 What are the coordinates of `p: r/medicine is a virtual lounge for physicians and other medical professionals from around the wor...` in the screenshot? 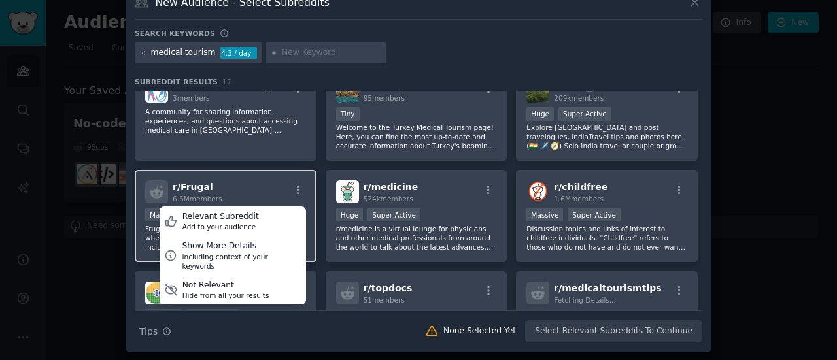 It's located at (417, 238).